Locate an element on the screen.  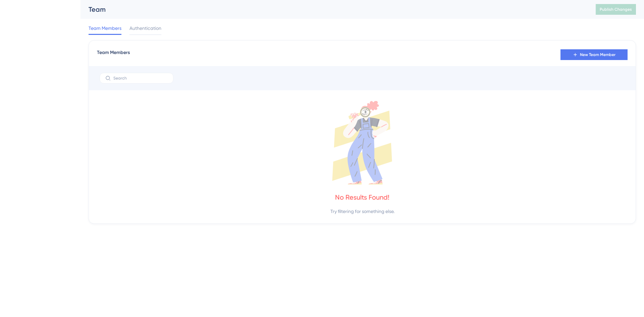
button: New Team Member is located at coordinates (594, 55).